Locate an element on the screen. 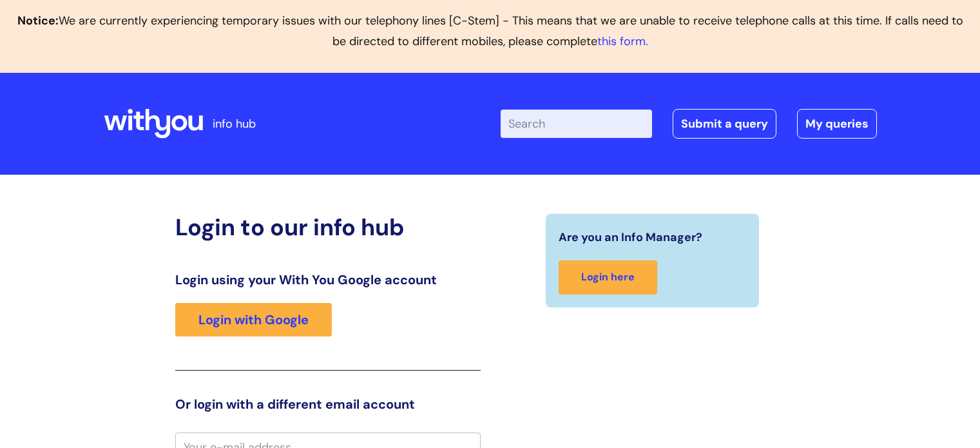  h3: Or login with a different email account is located at coordinates (328, 404).